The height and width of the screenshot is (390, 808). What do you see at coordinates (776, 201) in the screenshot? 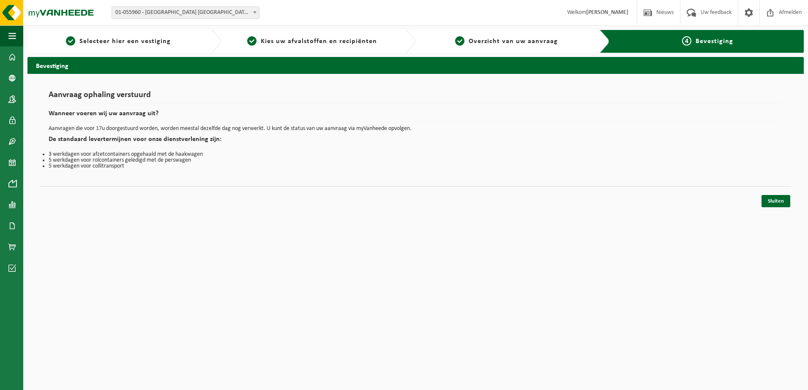
I see `a: Sluiten` at bounding box center [776, 201].